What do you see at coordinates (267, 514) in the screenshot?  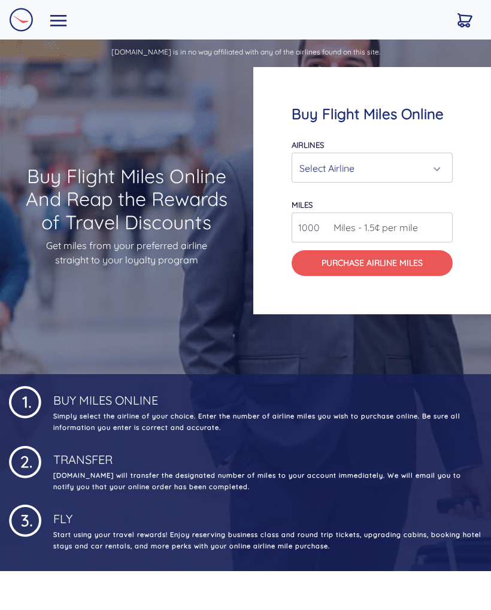 I see `h4: Fly` at bounding box center [267, 514].